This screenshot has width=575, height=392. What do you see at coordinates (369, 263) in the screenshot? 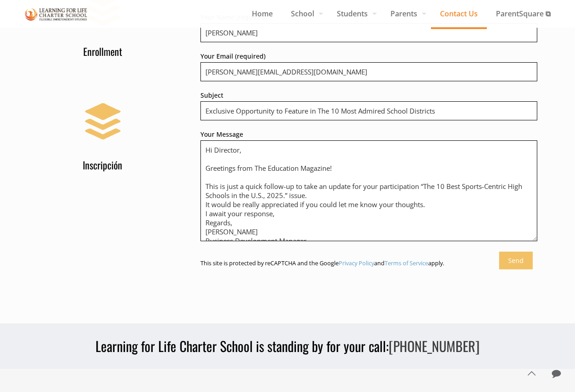
I see `p: This site is protected by reCAPTCHA and the Google and apply.` at bounding box center [369, 263].